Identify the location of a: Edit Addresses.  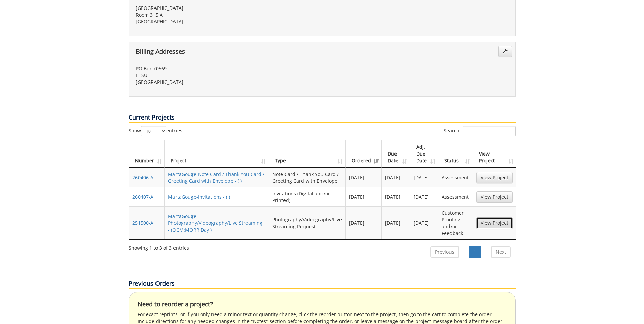
(506, 52).